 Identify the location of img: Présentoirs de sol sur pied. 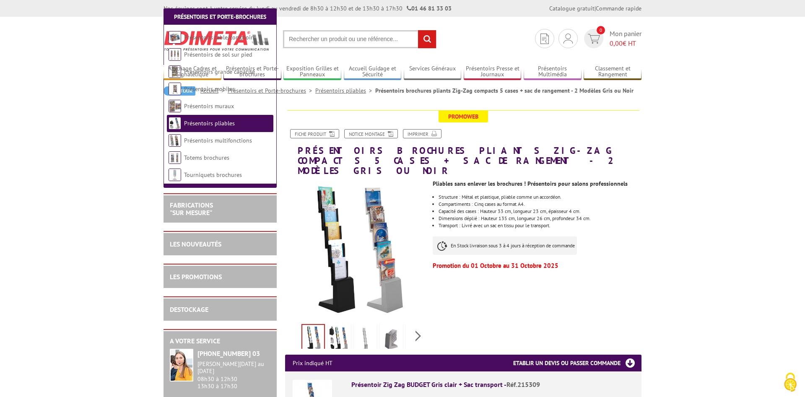
(175, 54).